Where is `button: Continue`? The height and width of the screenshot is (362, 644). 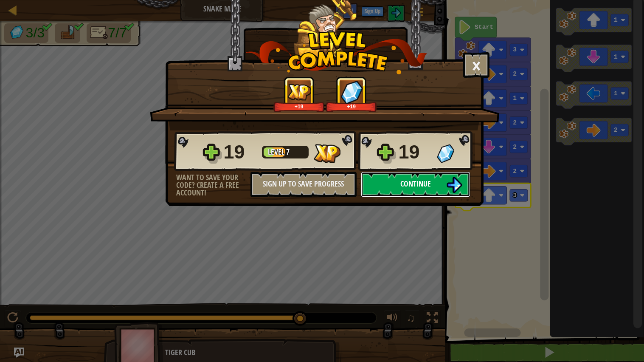
button: Continue is located at coordinates (416, 184).